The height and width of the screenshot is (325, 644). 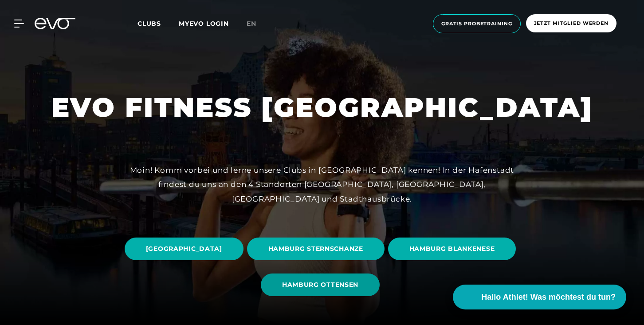 I want to click on a: Clubs, so click(x=157, y=23).